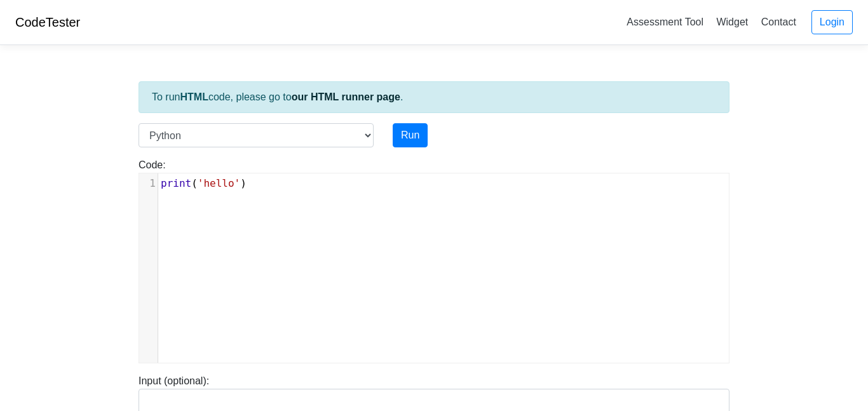  What do you see at coordinates (218, 183) in the screenshot?
I see `span: 'hello'` at bounding box center [218, 183].